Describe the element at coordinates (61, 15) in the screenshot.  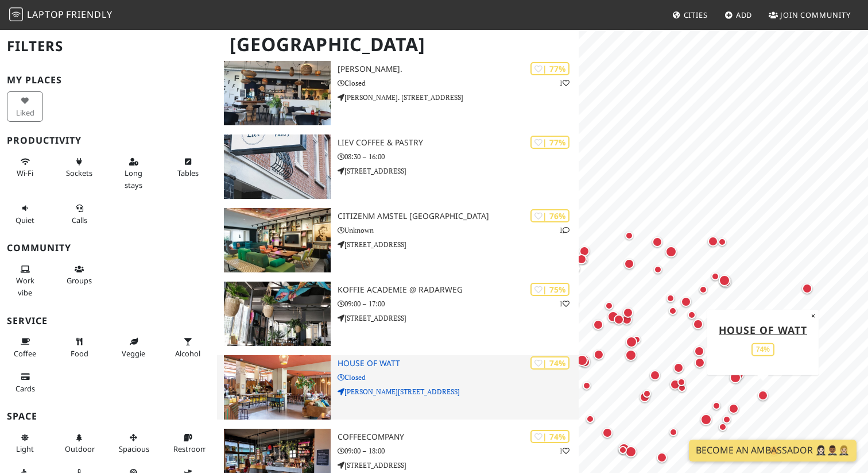
I see `a: LaptopFriendly LaptopFriendly` at that location.